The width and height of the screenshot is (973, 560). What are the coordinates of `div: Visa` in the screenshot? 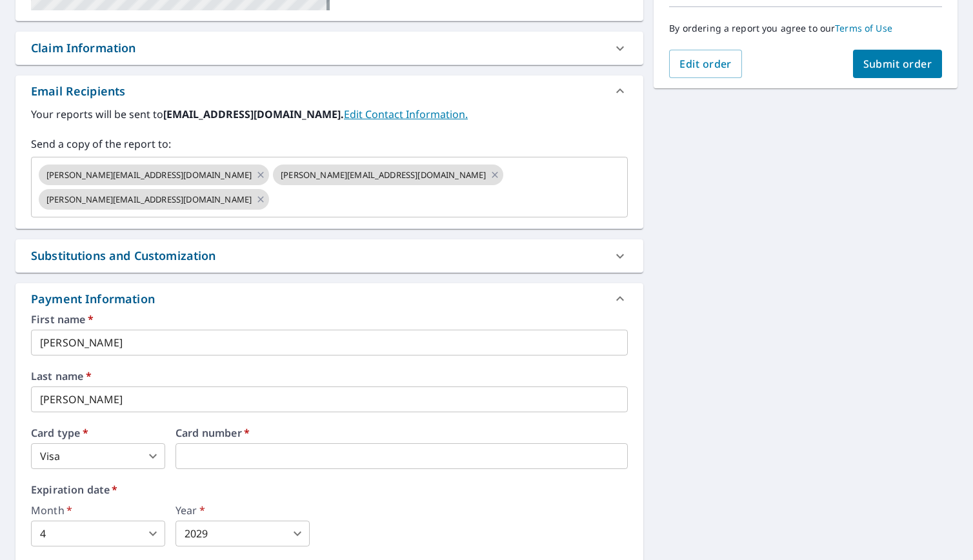 It's located at (98, 456).